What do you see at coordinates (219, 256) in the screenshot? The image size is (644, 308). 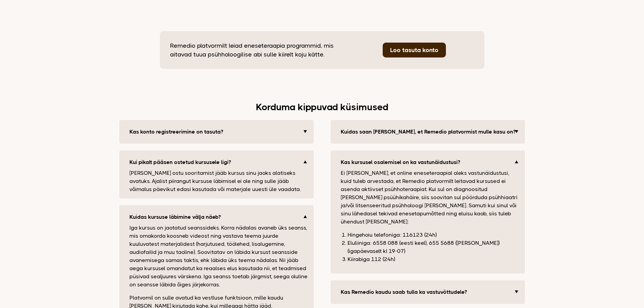 I see `p: Iga kursus on jaotatud seanssideks. Korra nädalas avaneb üks seanss, mis omakorda koosneb videost...` at bounding box center [219, 256].